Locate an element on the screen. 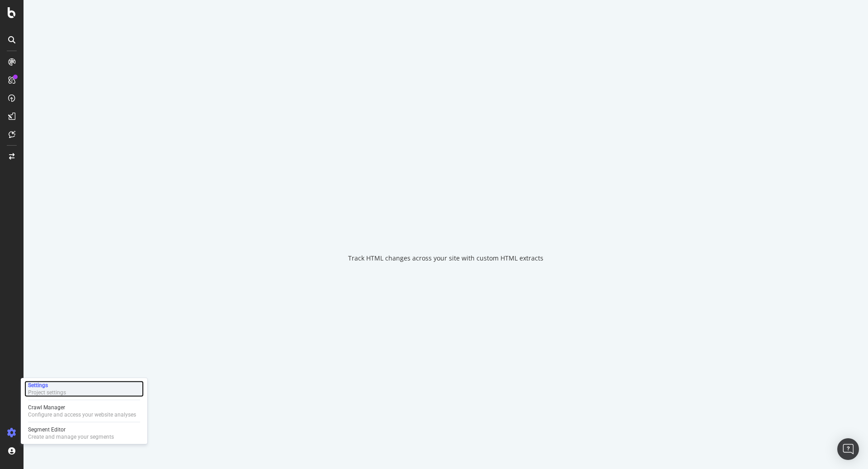 This screenshot has width=868, height=469. a: Segment EditorCreate and manage your segments is located at coordinates (84, 433).